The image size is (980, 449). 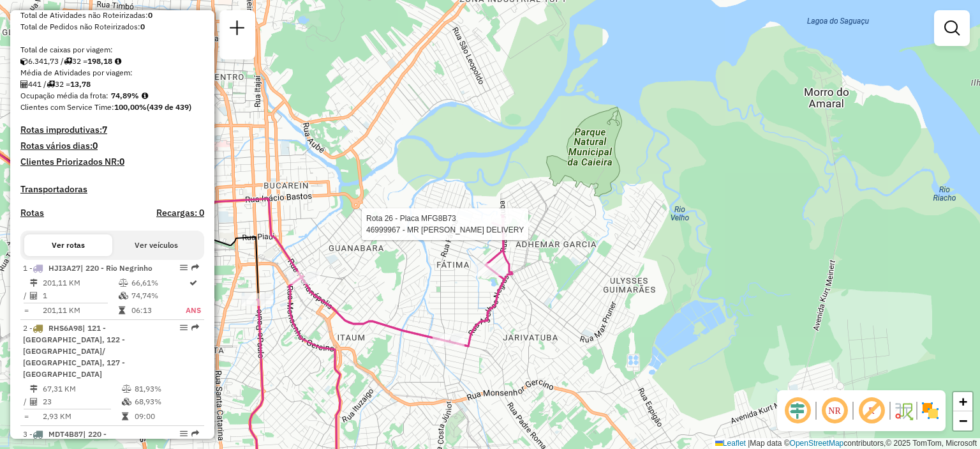 What do you see at coordinates (237, 30) in the screenshot?
I see `a: Nova sessão e pesquisa` at bounding box center [237, 30].